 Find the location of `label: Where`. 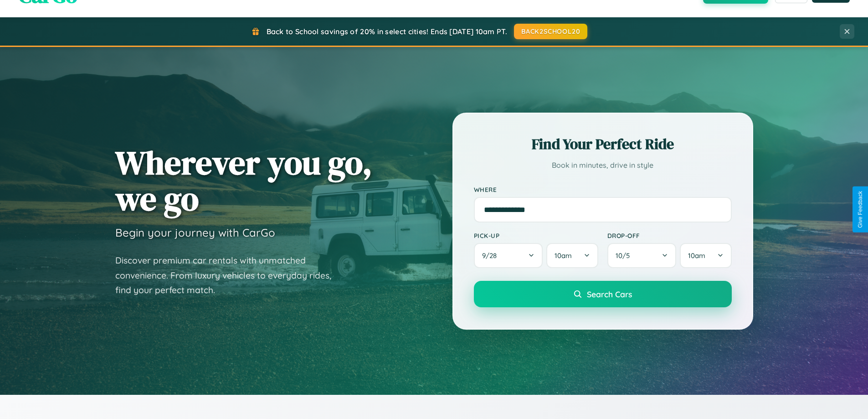

label: Where is located at coordinates (603, 189).